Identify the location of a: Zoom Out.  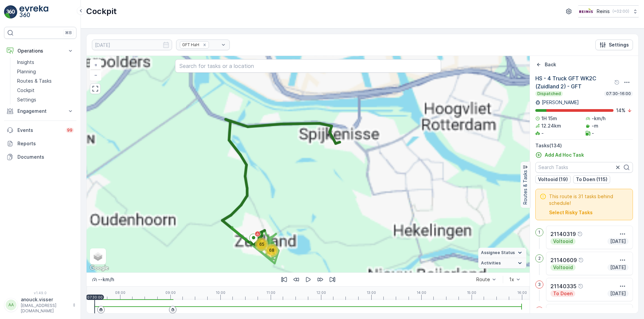
(95, 75).